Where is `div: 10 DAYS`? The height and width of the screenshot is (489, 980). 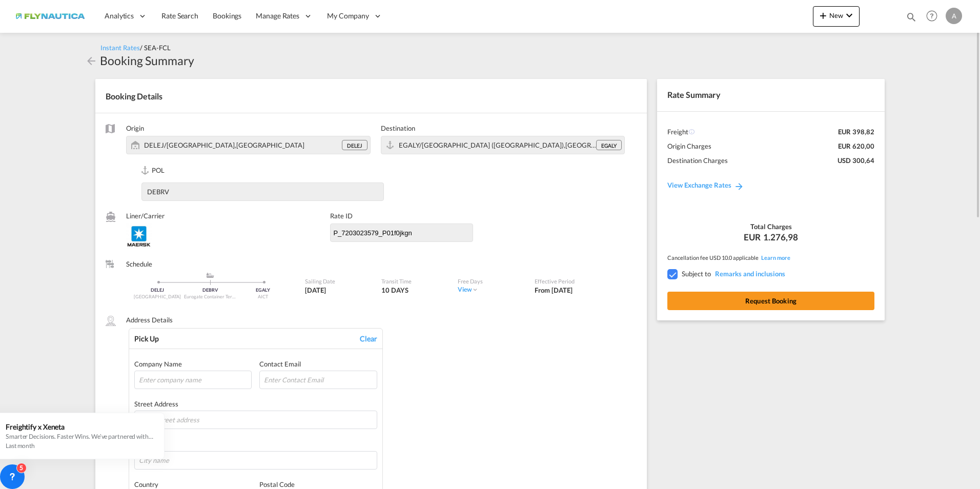
div: 10 DAYS is located at coordinates (414, 291).